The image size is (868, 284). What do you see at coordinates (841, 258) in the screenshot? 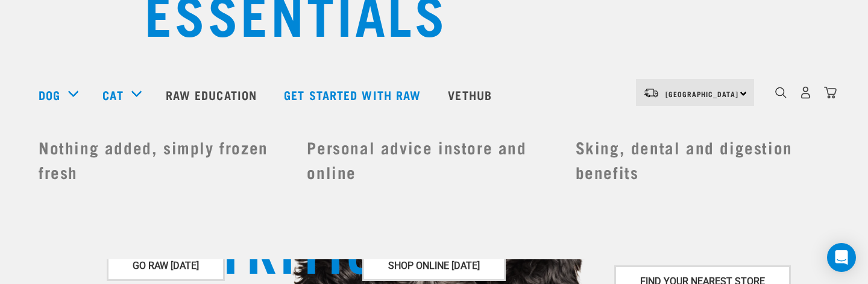
I see `div: Open Intercom Messenger` at bounding box center [841, 258].